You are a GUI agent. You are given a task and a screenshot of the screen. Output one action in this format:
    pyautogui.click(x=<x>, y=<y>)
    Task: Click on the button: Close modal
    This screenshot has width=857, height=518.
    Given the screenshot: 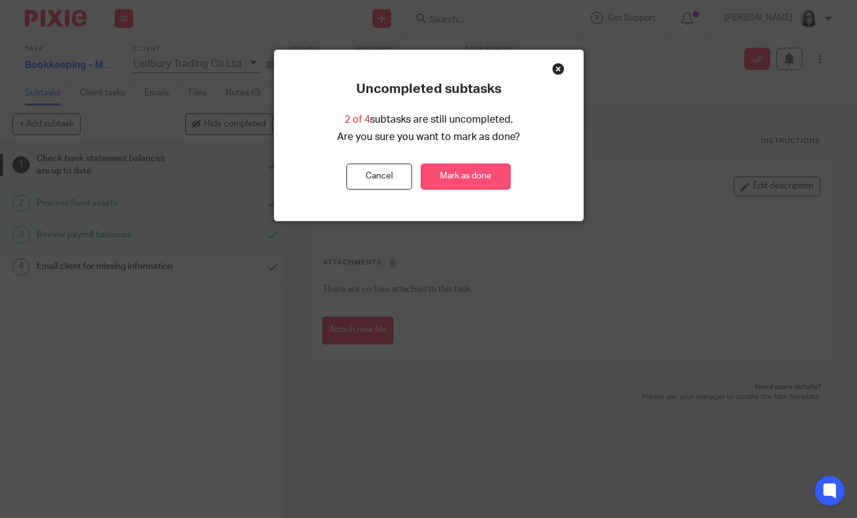 What is the action you would take?
    pyautogui.click(x=558, y=69)
    